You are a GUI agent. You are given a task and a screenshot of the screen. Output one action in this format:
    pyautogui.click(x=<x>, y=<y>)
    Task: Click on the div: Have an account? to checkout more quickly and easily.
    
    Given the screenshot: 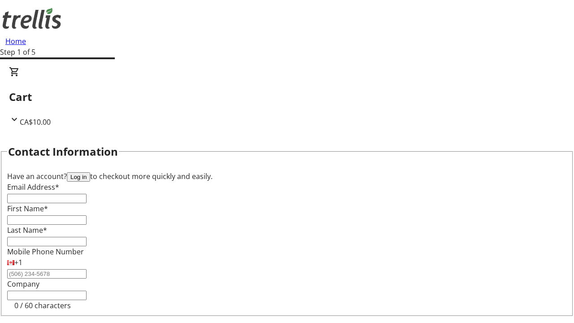 What is the action you would take?
    pyautogui.click(x=287, y=176)
    